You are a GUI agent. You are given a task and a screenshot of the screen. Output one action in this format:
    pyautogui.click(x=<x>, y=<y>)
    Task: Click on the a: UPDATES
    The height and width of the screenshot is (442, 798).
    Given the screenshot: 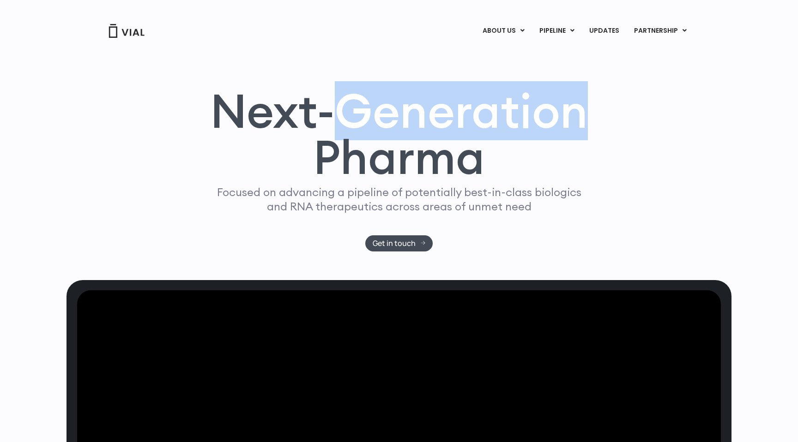 What is the action you would take?
    pyautogui.click(x=604, y=31)
    